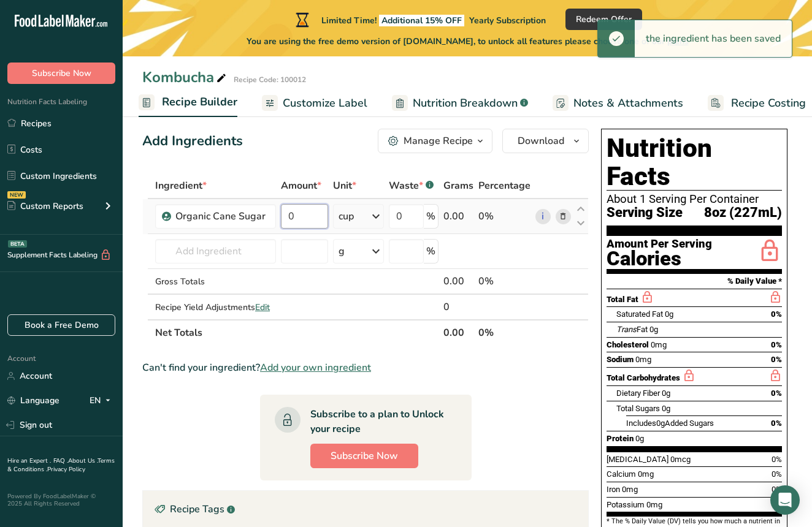 The width and height of the screenshot is (812, 527). What do you see at coordinates (670, 423) in the screenshot?
I see `span: Includes Added Sugars` at bounding box center [670, 423].